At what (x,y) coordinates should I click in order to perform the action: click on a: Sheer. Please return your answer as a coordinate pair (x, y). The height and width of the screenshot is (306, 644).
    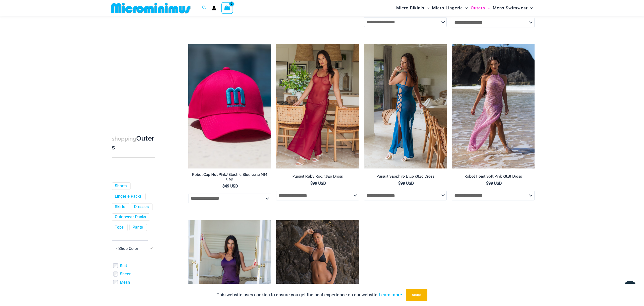
    Looking at the image, I should click on (125, 274).